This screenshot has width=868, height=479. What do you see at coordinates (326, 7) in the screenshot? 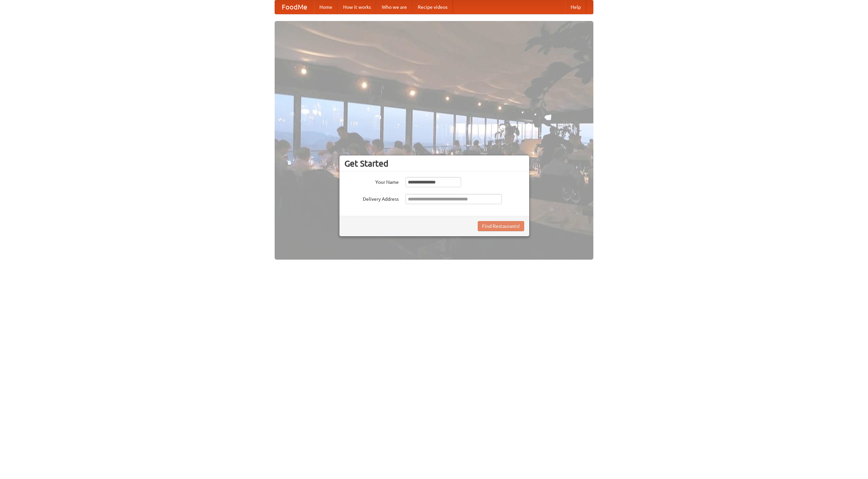
I see `a: Home` at bounding box center [326, 7].